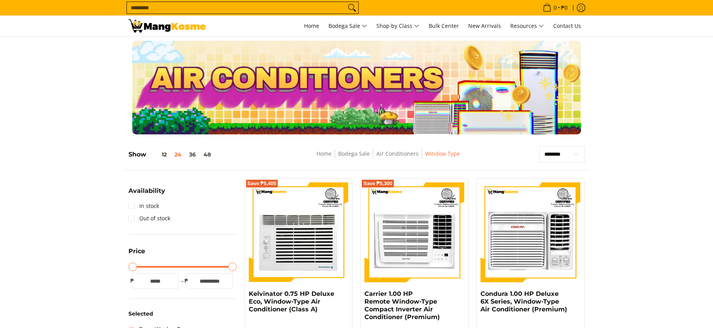 The image size is (713, 328). Describe the element at coordinates (262, 183) in the screenshot. I see `span: Save ₱5,405` at that location.